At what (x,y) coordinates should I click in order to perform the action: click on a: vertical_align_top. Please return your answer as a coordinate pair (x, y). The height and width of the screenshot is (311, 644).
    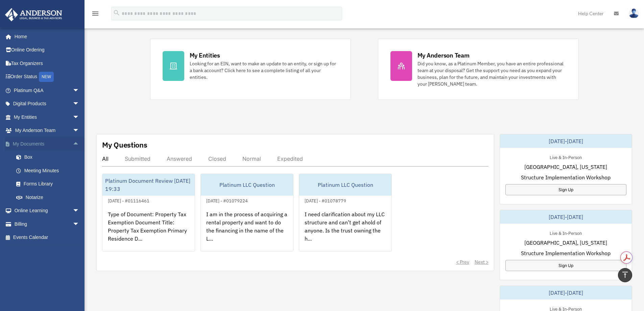
    Looking at the image, I should click on (625, 275).